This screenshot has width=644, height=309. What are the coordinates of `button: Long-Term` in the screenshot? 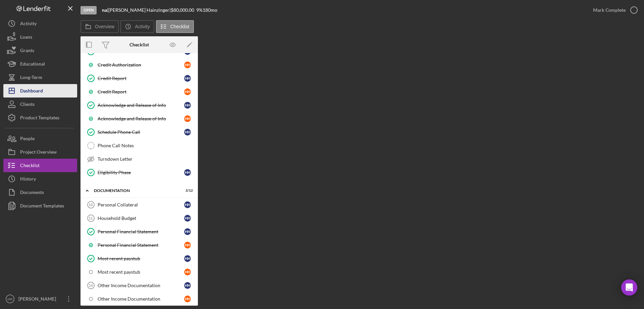 It's located at (40, 77).